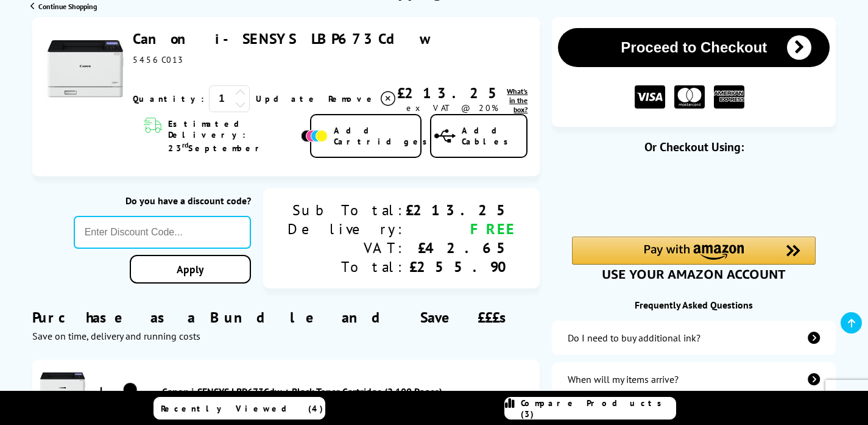 The height and width of the screenshot is (425, 868). I want to click on div: VAT:, so click(346, 247).